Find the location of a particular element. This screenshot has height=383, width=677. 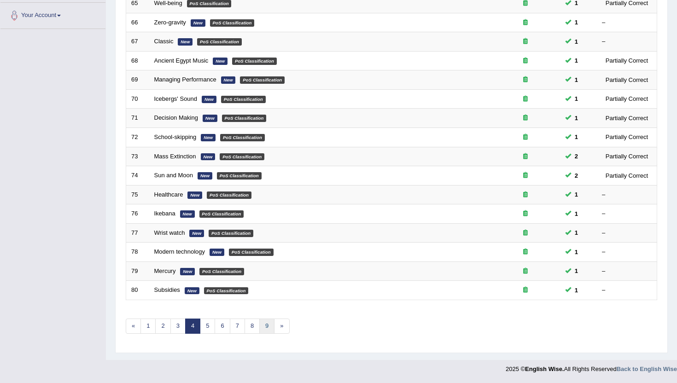

a: 8 is located at coordinates (252, 326).